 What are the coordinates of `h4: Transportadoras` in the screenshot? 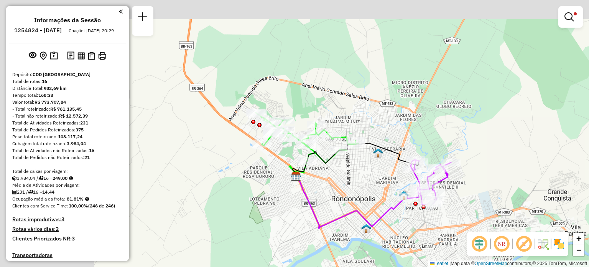 It's located at (68, 255).